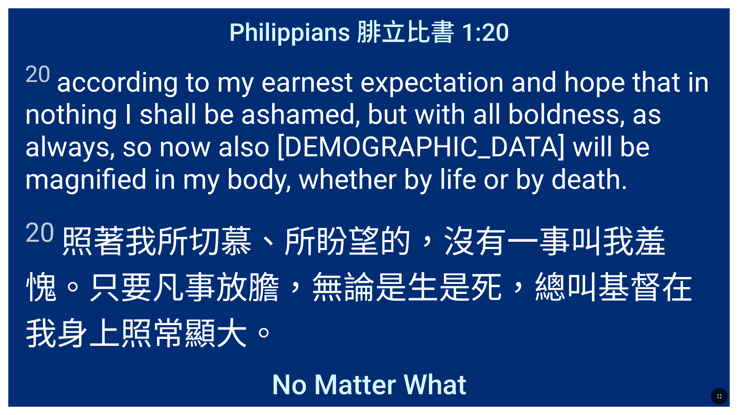  Describe the element at coordinates (168, 334) in the screenshot. I see `wg3450: 身上` at that location.